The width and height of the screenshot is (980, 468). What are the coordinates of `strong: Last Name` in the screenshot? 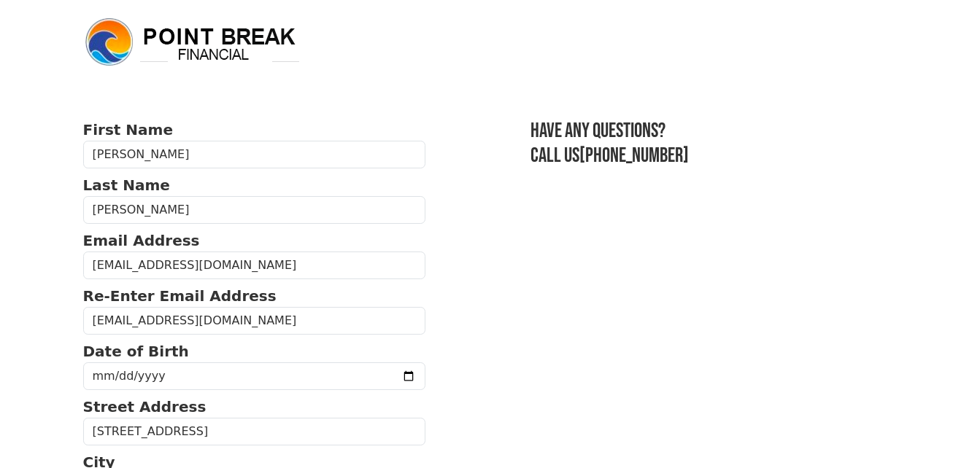 It's located at (127, 186).